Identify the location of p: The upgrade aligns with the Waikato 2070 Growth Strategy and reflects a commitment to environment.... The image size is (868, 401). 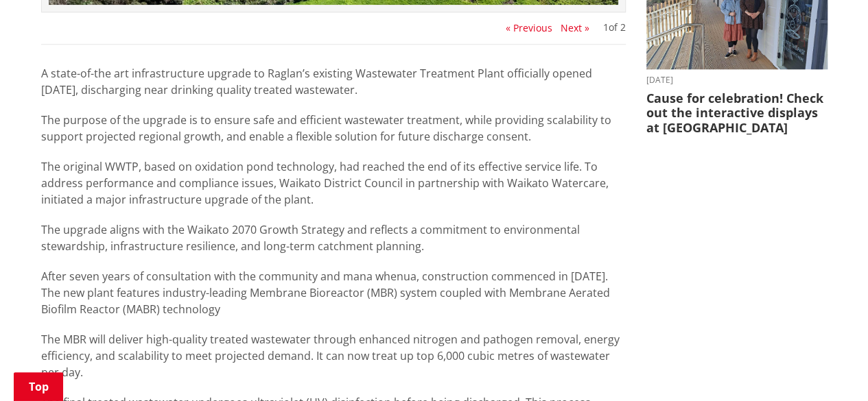
(333, 238).